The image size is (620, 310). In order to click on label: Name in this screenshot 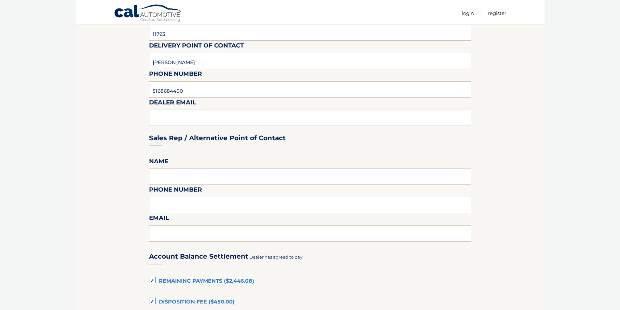, I will do `click(158, 162)`.